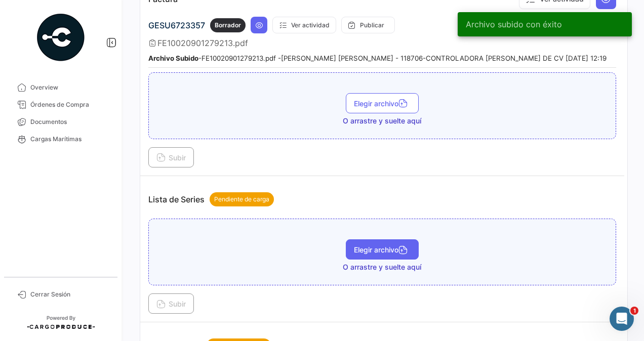 This screenshot has width=644, height=341. What do you see at coordinates (368, 25) in the screenshot?
I see `button: Publicar` at bounding box center [368, 25].